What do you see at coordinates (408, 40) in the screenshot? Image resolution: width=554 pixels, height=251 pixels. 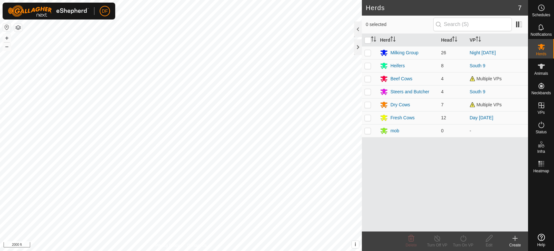 I see `th: Herd` at bounding box center [408, 40].